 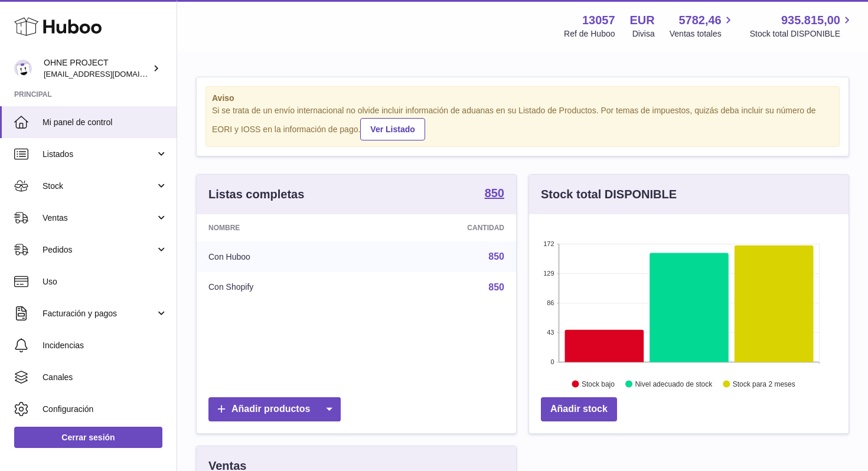 What do you see at coordinates (609, 194) in the screenshot?
I see `h3: Stock total DISPONIBLE` at bounding box center [609, 194].